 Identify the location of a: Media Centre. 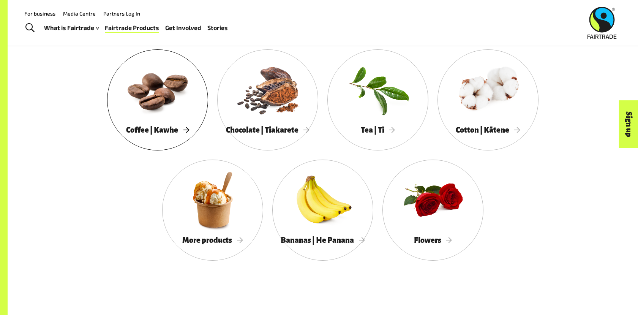
(79, 13).